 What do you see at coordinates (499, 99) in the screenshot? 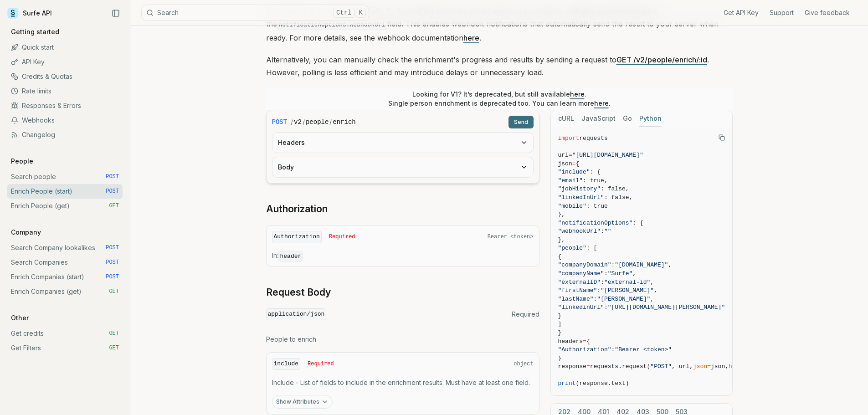
I see `p: Looking for V1? It’s deprecated, but still available . Single person enrichment is deprecated too...` at bounding box center [499, 99].